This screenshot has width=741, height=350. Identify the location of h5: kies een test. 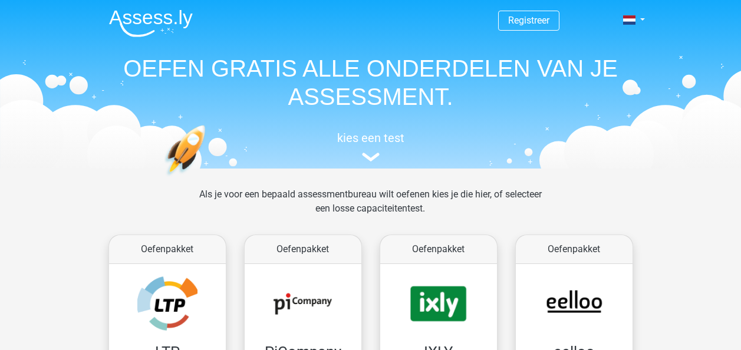
(371, 138).